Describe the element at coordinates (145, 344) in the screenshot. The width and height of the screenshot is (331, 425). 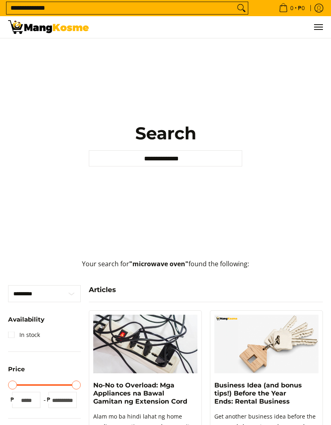
I see `img: mang-kosme-article-appliances-na-bawal-gamitan-ng-extension-cord` at that location.